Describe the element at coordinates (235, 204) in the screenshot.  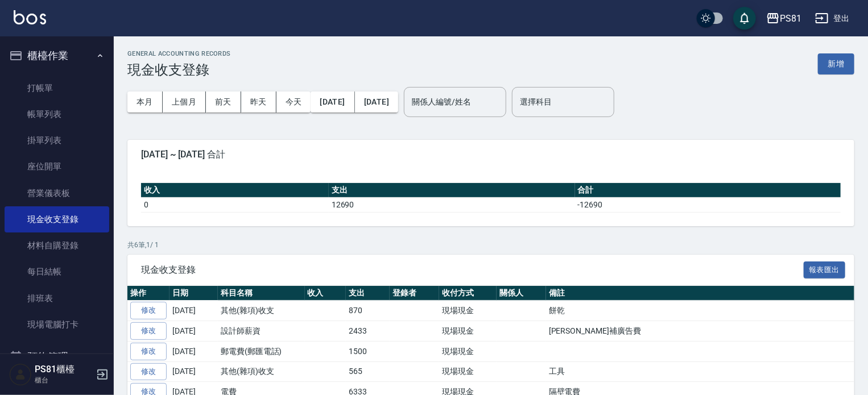
I see `td: 0` at that location.